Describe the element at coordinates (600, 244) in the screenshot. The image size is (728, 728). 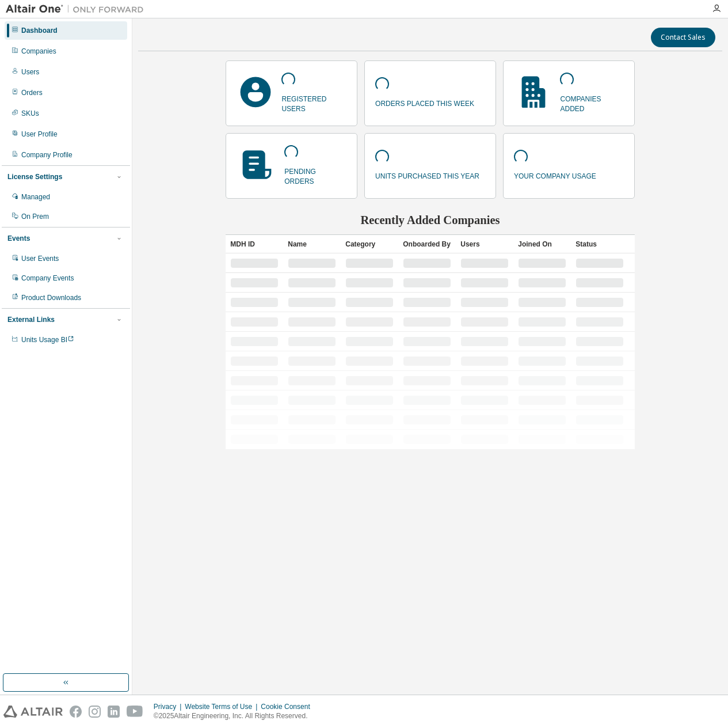
I see `div: Status` at that location.